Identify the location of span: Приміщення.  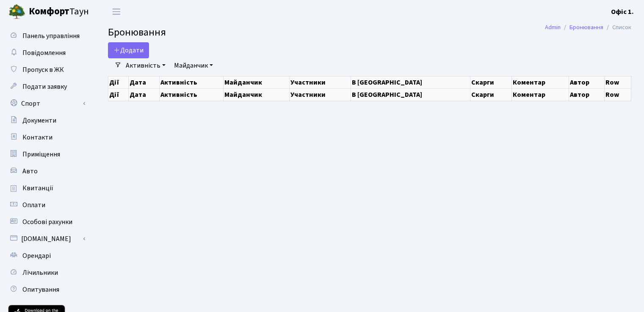
(41, 154).